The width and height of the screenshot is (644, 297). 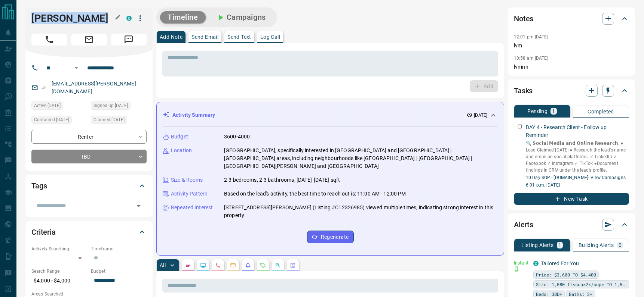 What do you see at coordinates (596, 245) in the screenshot?
I see `p: Building Alerts` at bounding box center [596, 245].